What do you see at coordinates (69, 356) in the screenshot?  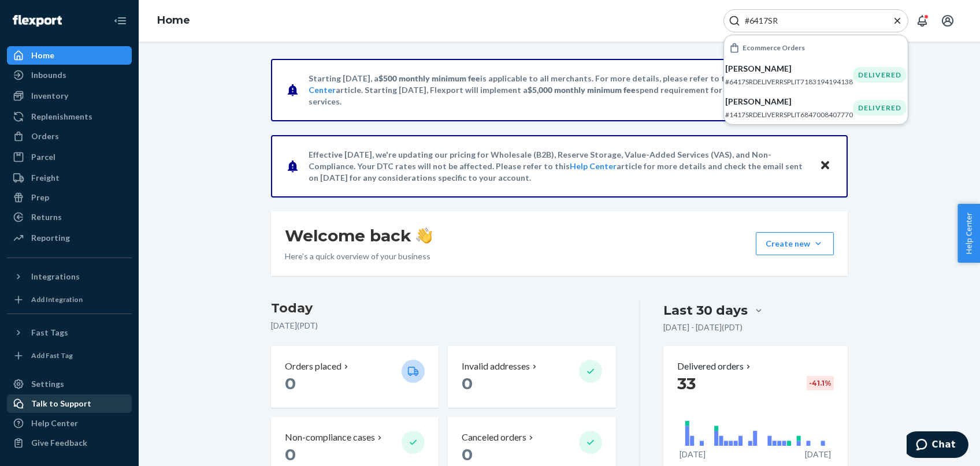 I see `a: Add Fast Tag` at bounding box center [69, 356].